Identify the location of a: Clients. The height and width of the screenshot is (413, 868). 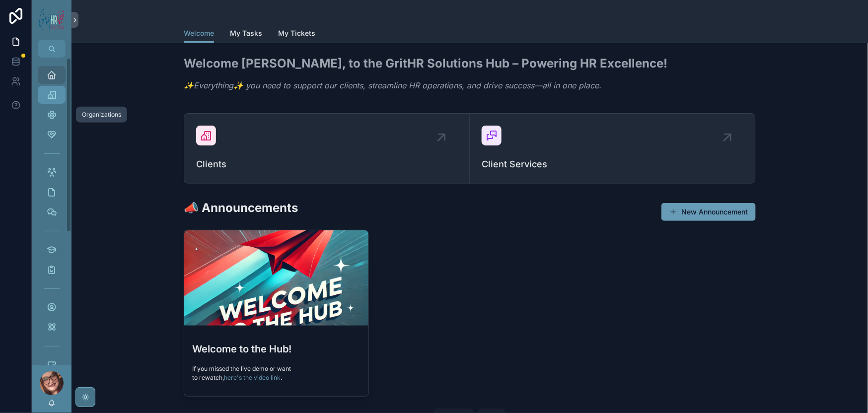
(327, 148).